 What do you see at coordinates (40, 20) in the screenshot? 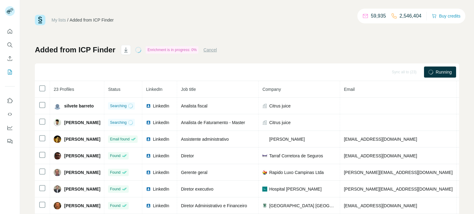
I see `img: Surfe Logo` at bounding box center [40, 20].